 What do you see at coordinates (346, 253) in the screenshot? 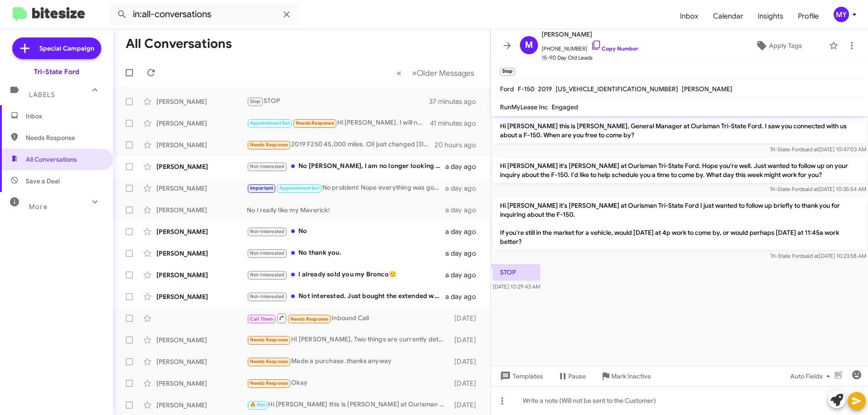
I see `div: No thank you.` at bounding box center [346, 253].